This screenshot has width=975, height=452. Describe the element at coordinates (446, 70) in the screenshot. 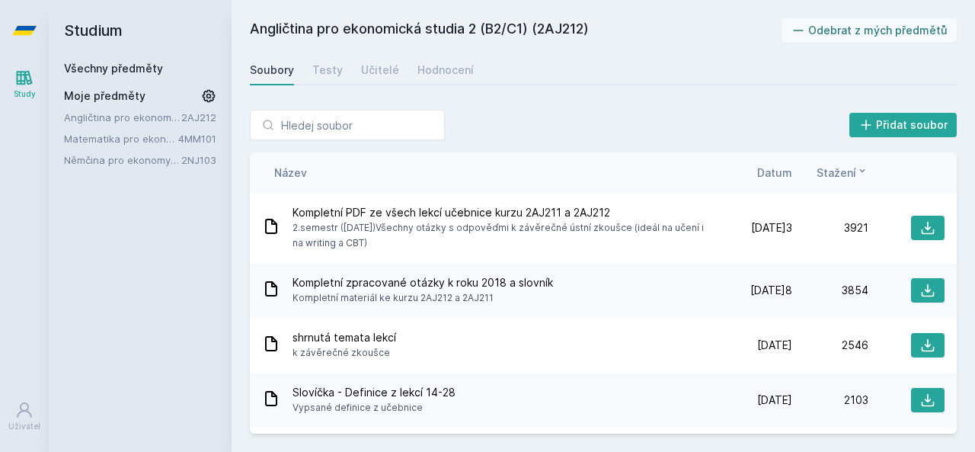

I see `div: Hodnocení` at that location.